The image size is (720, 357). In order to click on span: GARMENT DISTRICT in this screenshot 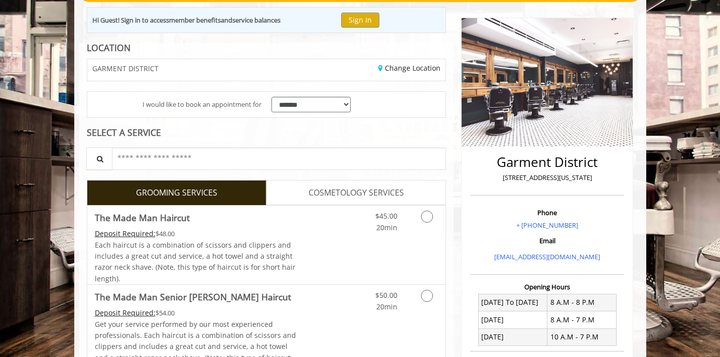, I will do `click(125, 68)`.